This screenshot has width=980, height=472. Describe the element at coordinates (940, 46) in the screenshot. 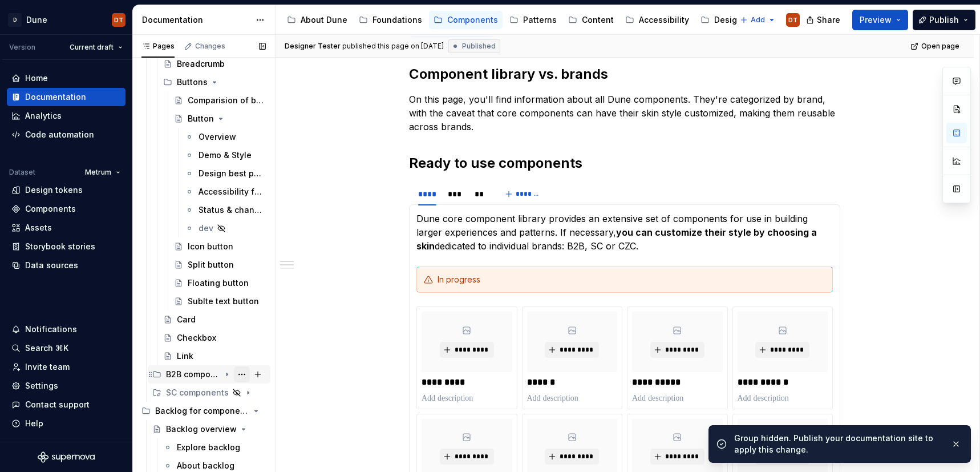

I see `span: Open page` at that location.